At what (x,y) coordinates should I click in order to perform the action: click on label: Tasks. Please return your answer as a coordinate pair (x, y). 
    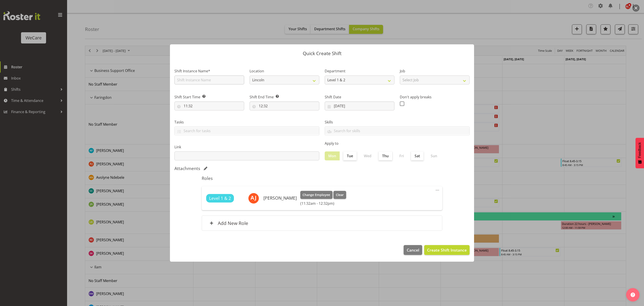
    Looking at the image, I should click on (247, 122).